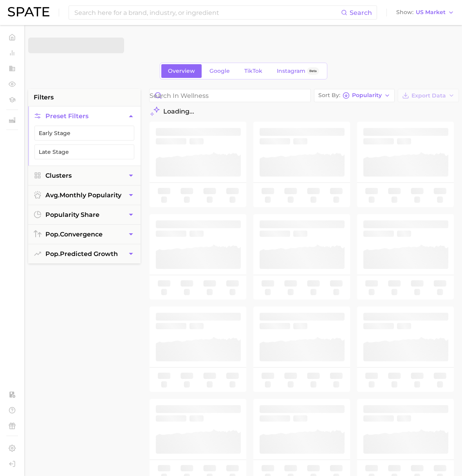 The width and height of the screenshot is (462, 476). I want to click on button: Clusters, so click(84, 175).